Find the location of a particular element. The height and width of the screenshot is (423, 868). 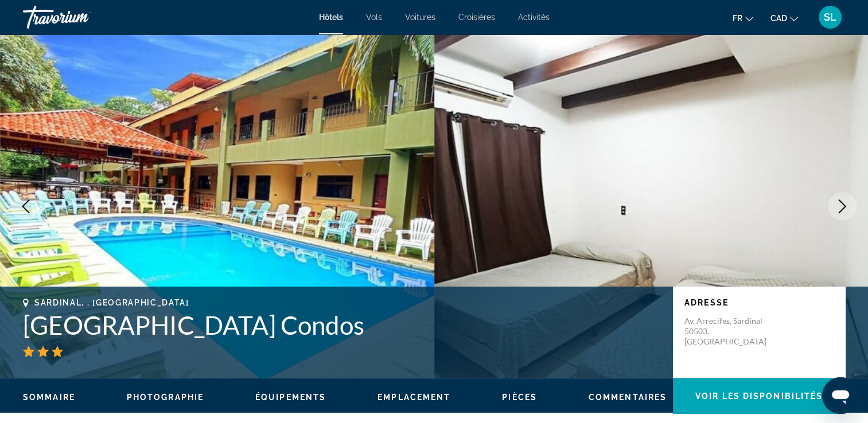

button: Change language is located at coordinates (743, 18).